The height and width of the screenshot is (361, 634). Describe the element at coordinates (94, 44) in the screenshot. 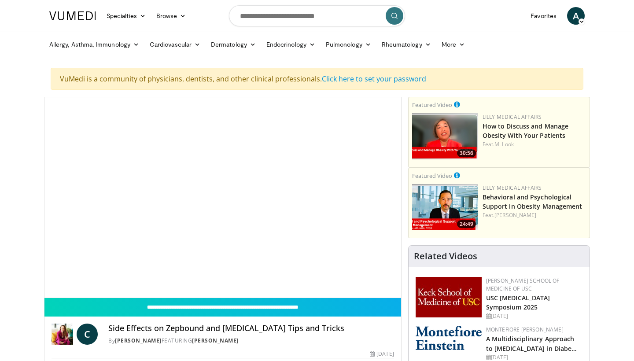

I see `a: Allergy, Asthma, Immunology` at that location.